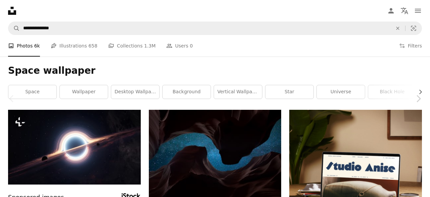 This screenshot has height=197, width=430. What do you see at coordinates (411, 46) in the screenshot?
I see `button: Filters` at bounding box center [411, 46].